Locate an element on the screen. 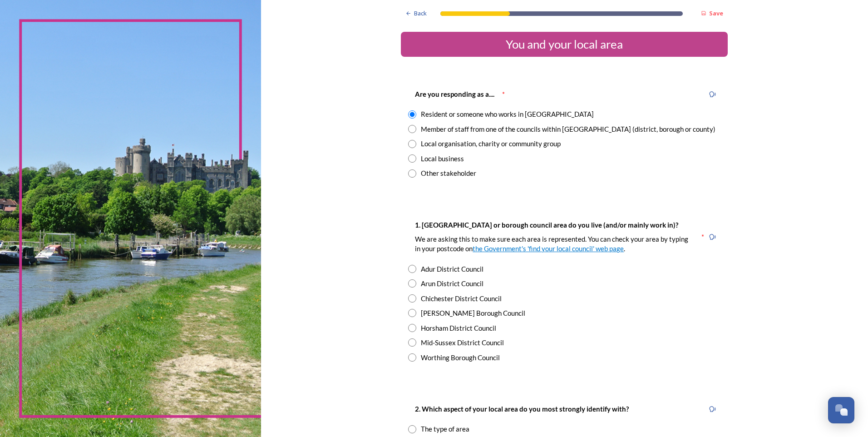  div: Local organisation, charity or community group is located at coordinates (491, 144).